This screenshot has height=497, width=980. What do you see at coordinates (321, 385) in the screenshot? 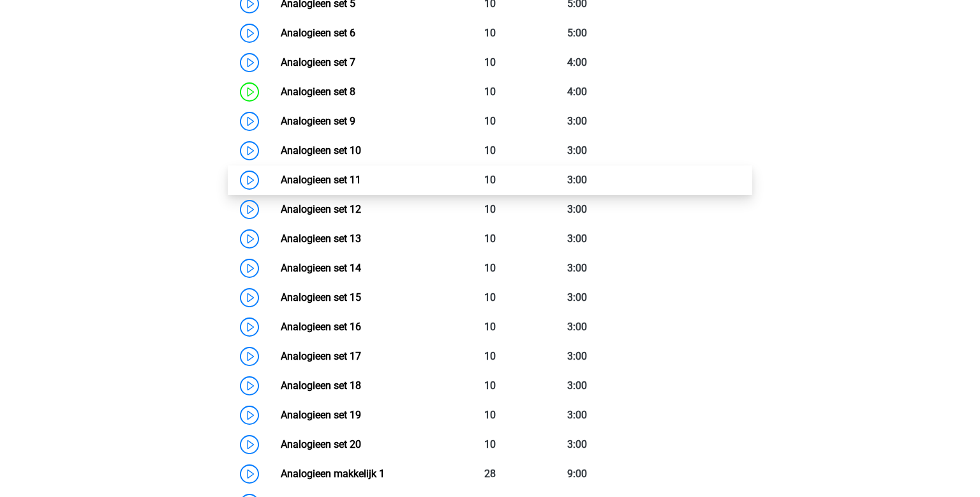
I see `a: Analogieen set 18` at bounding box center [321, 385].